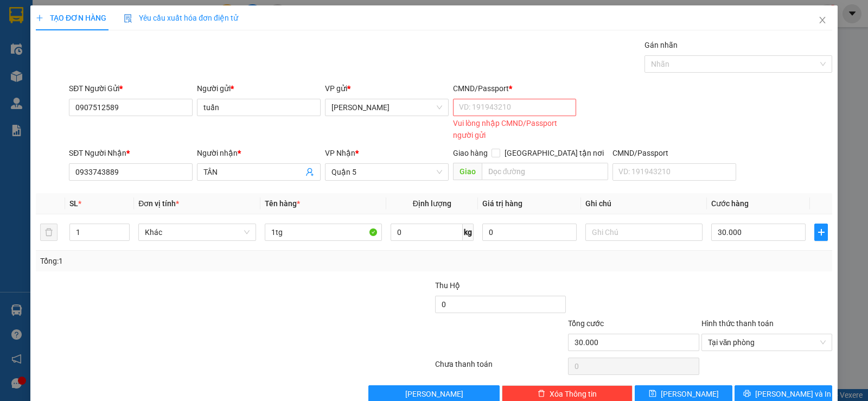 This screenshot has height=401, width=868. Describe the element at coordinates (74, 203) in the screenshot. I see `span: SL` at that location.